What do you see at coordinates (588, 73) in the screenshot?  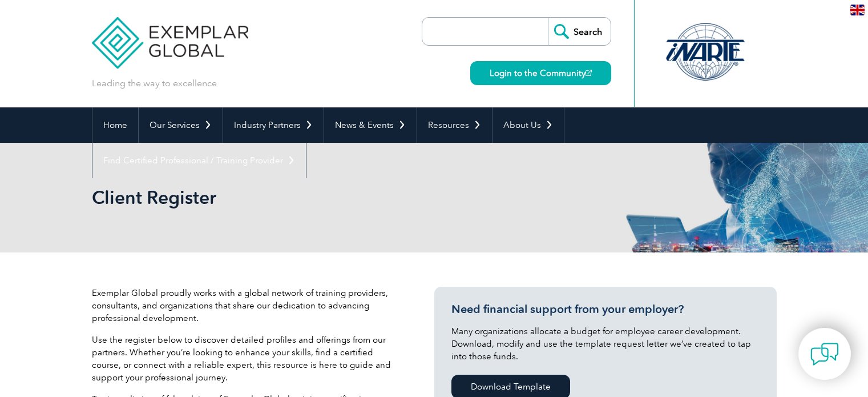 I see `img: open_square.png` at bounding box center [588, 73].